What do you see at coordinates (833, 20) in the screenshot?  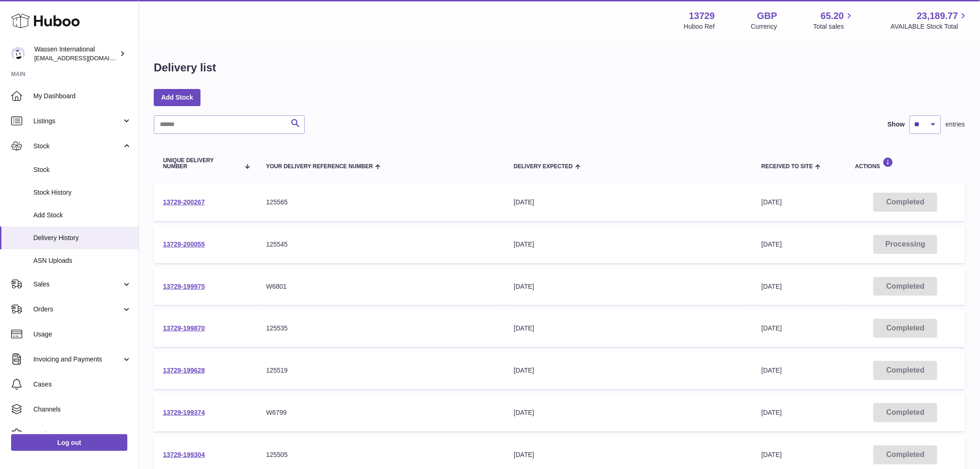 I see `a: 65.20 Total sales` at bounding box center [833, 20].